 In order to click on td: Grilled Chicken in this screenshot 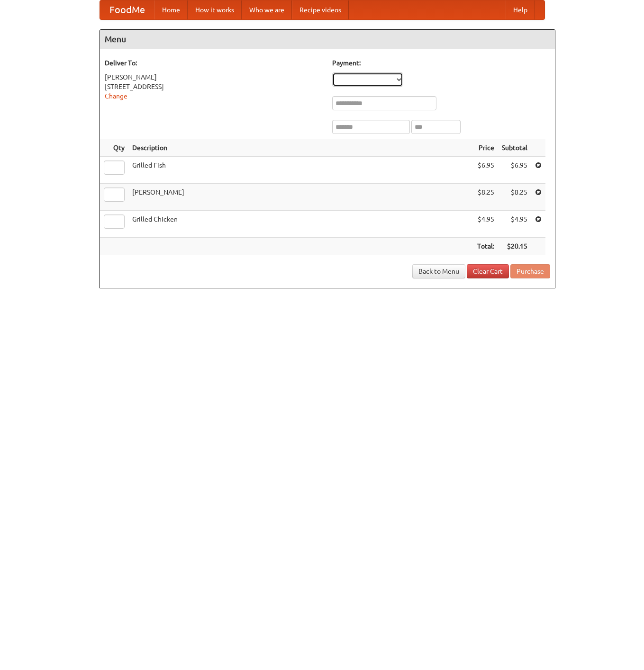, I will do `click(301, 224)`.